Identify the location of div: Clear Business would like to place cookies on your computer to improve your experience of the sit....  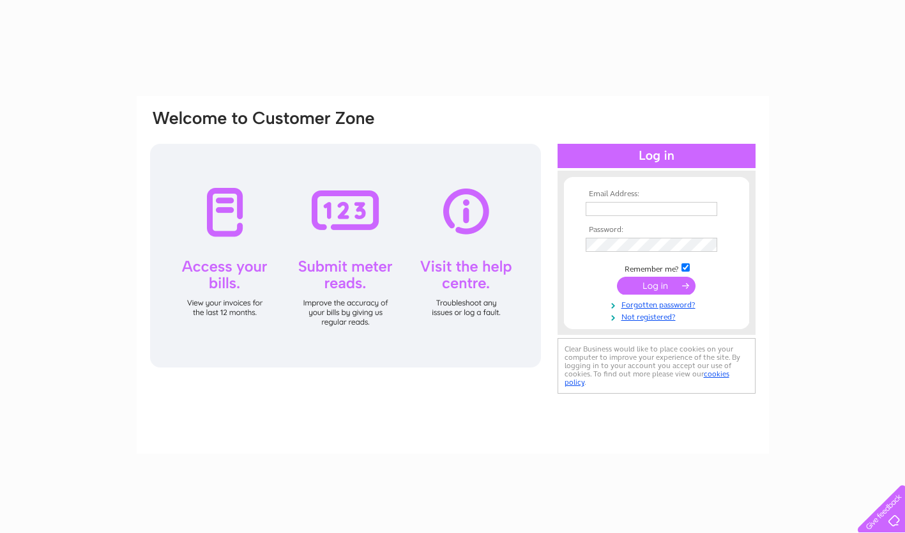
(656, 365).